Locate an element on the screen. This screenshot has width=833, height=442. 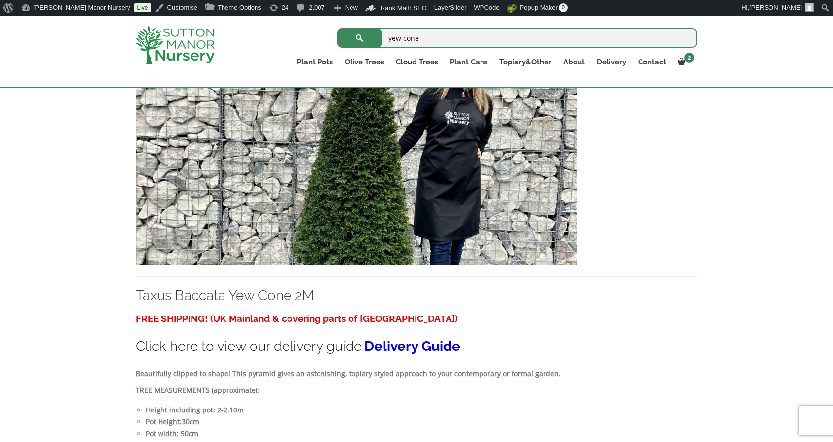
img: logo is located at coordinates (175, 45).